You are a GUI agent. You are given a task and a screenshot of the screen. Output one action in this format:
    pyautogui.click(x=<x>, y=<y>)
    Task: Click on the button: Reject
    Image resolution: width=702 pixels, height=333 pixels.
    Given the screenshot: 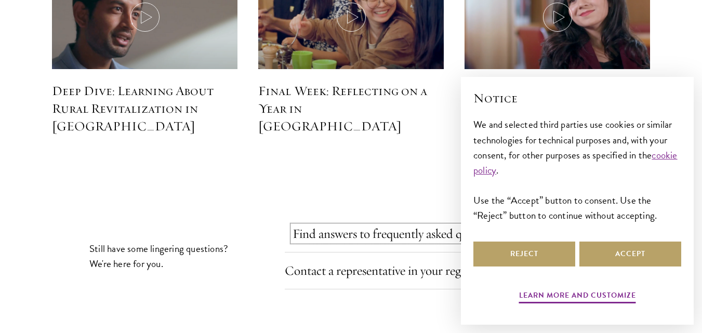 What is the action you would take?
    pyautogui.click(x=524, y=254)
    